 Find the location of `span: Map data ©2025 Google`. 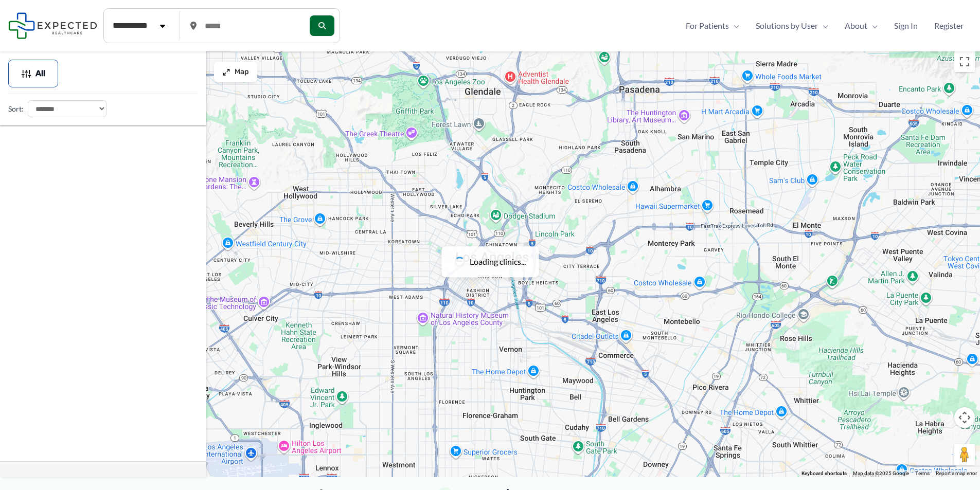

span: Map data ©2025 Google is located at coordinates (881, 473).